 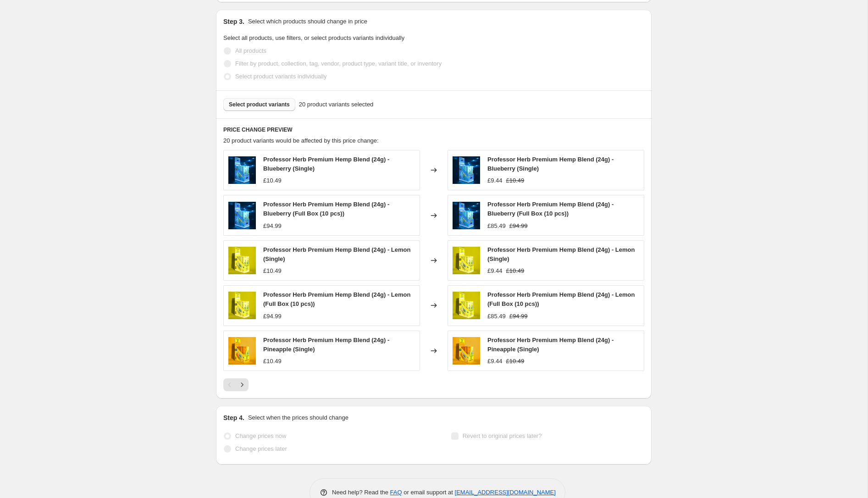 What do you see at coordinates (396, 492) in the screenshot?
I see `a: FAQ` at bounding box center [396, 492].